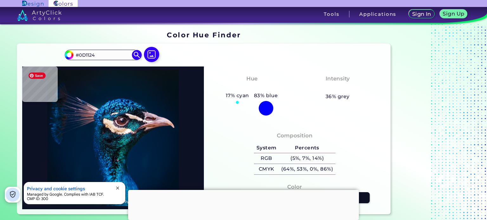  What do you see at coordinates (252, 88) in the screenshot?
I see `h3: Tealish Blue` at bounding box center [252, 88].